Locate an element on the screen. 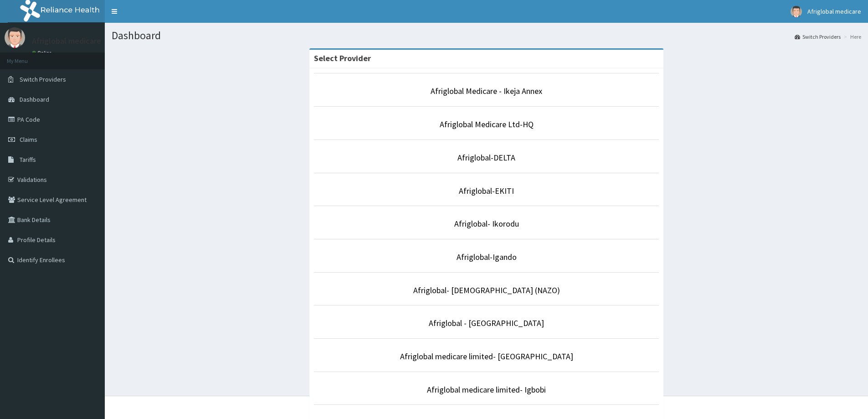 This screenshot has width=868, height=419. a: Afriglobal medicare limited- Igbobi is located at coordinates (486, 389).